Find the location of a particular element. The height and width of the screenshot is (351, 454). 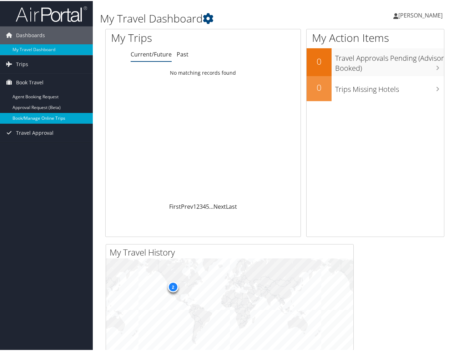

a: 0Trips Missing Hotels is located at coordinates (375, 87).